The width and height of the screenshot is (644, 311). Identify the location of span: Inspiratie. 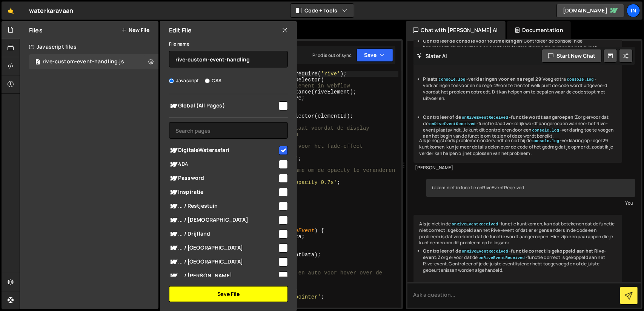
(223, 192).